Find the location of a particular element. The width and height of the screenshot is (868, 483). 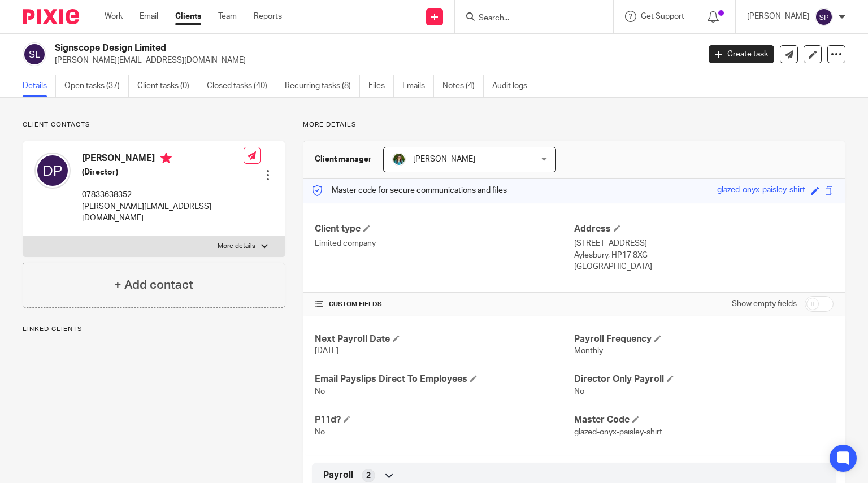

h4: Director Only Payroll is located at coordinates (704, 379).